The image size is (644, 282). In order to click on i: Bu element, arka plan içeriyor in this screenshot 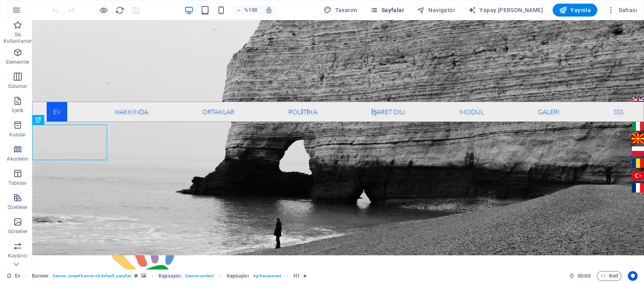, I will do `click(144, 275)`.